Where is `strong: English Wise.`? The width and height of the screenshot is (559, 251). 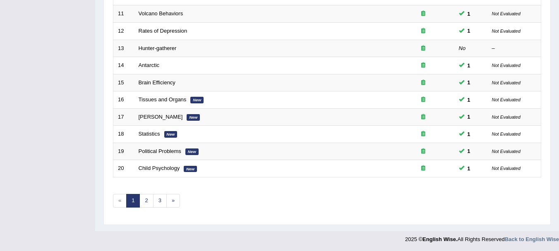 strong: English Wise. is located at coordinates (440, 239).